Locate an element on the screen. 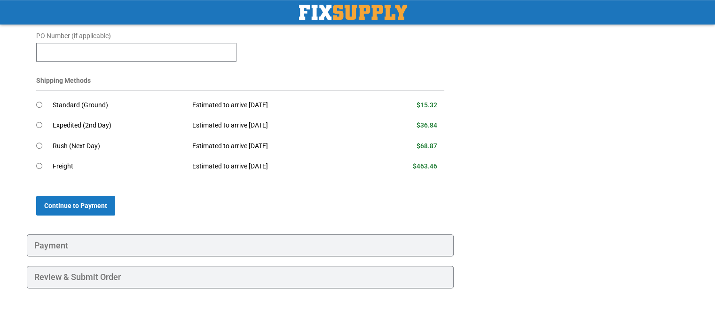  img: Fix Industrial Supply is located at coordinates (353, 12).